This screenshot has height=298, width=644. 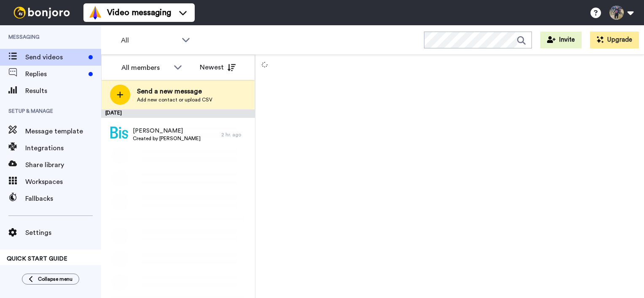 I want to click on span: Integrations, so click(x=63, y=148).